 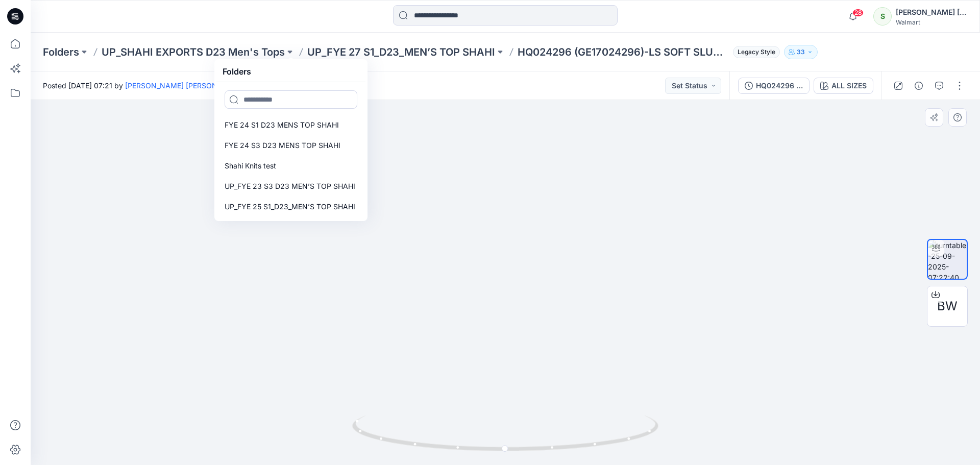 I want to click on a: FYE 24 S3 D23 MENS TOP SHAHI, so click(x=291, y=146).